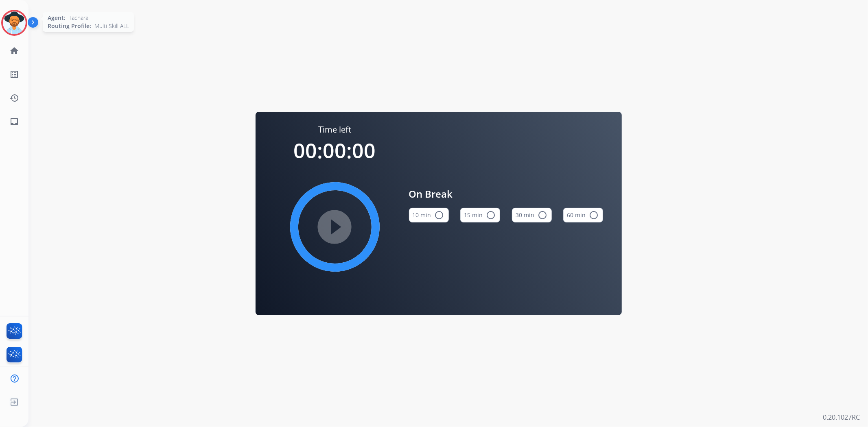 This screenshot has height=427, width=868. Describe the element at coordinates (14, 75) in the screenshot. I see `mat-icon: list_alt` at that location.